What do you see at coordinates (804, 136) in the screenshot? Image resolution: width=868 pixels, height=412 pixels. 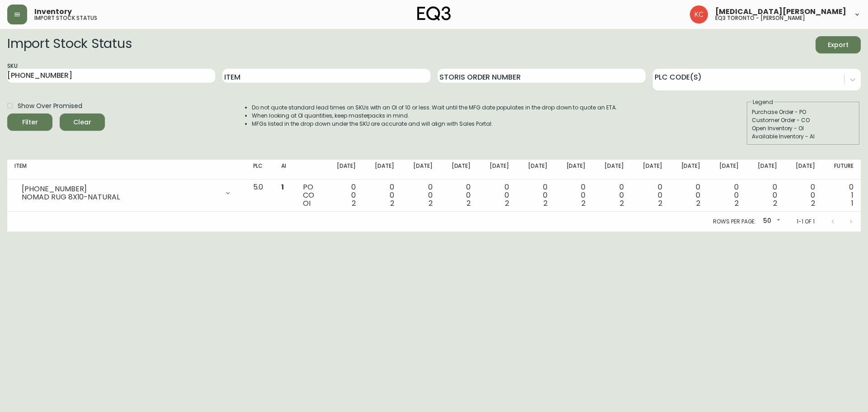 I see `div: Available Inventory - AI` at bounding box center [804, 136].